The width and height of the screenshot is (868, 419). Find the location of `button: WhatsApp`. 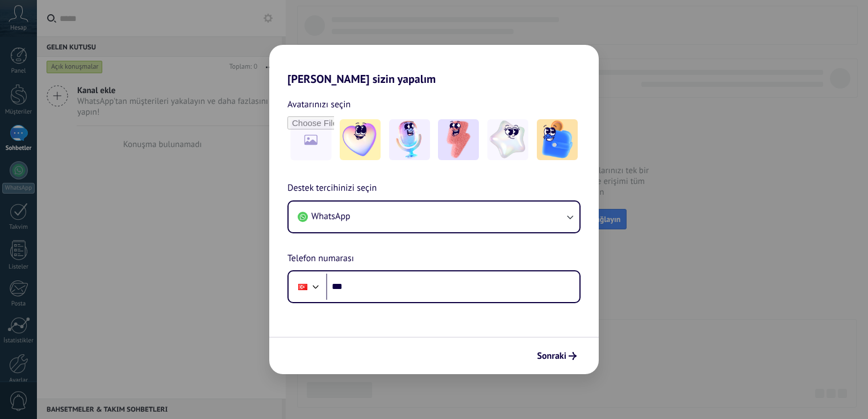

button: WhatsApp is located at coordinates (434, 217).